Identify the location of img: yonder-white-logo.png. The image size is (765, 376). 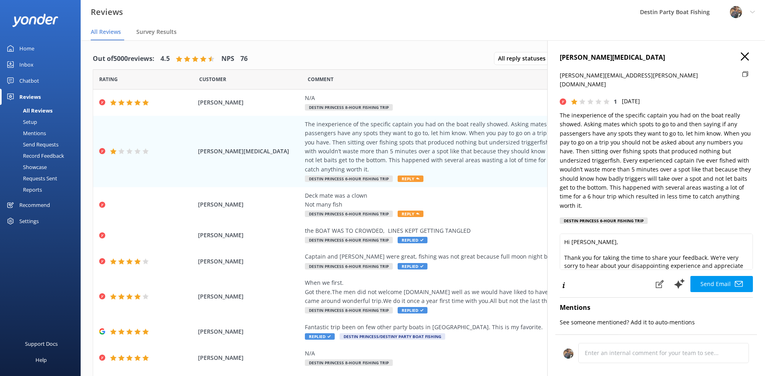
(35, 20).